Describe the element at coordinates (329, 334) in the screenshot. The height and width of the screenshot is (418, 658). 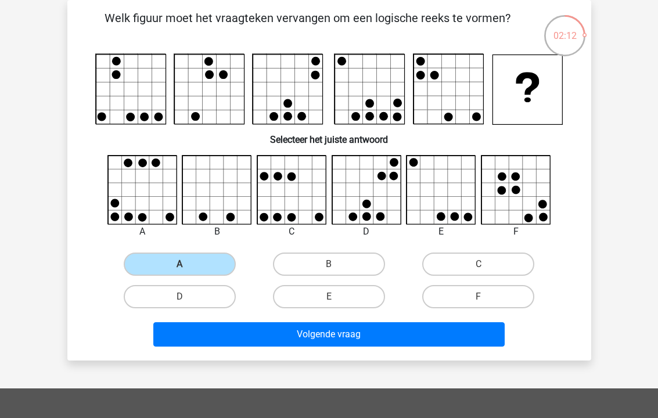
I see `button: Volgende vraag` at that location.